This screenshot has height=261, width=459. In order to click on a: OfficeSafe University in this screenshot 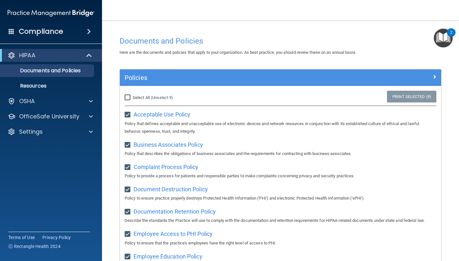, I will do `click(50, 117)`.